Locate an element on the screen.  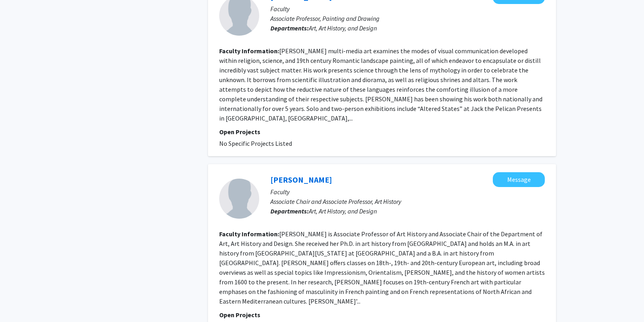
p: Associate Professor, Painting and Drawing is located at coordinates (408, 18).